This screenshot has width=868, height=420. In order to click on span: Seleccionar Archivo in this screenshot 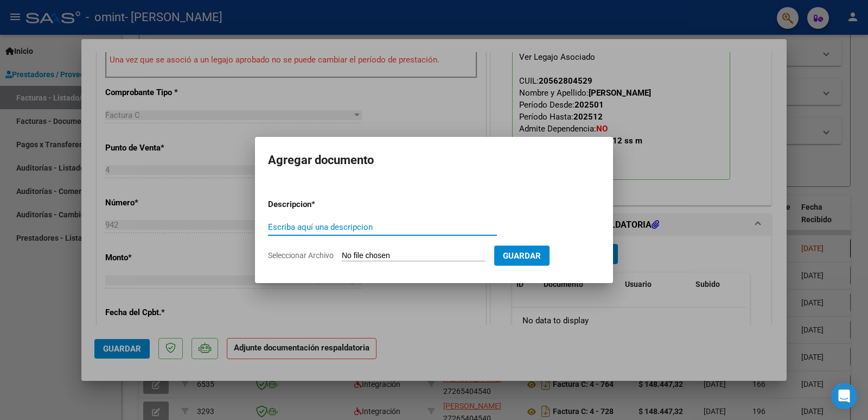, I will do `click(301, 256)`.